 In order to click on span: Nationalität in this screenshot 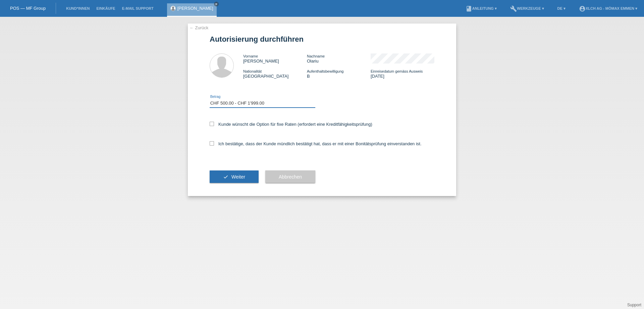, I will do `click(252, 71)`.